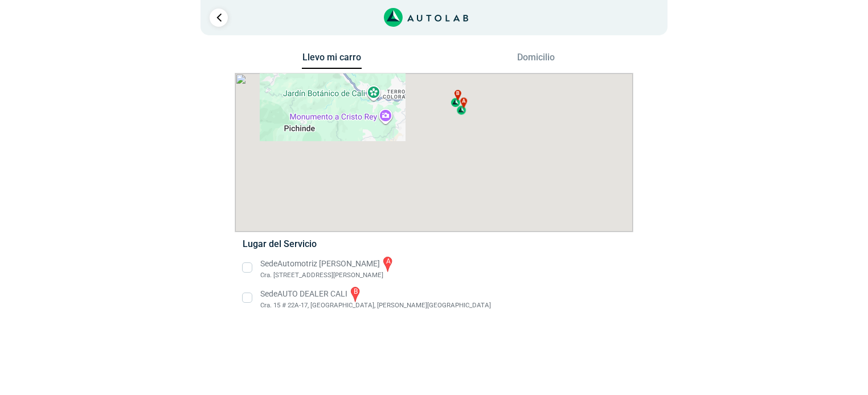 The height and width of the screenshot is (395, 868). I want to click on span: a, so click(463, 101).